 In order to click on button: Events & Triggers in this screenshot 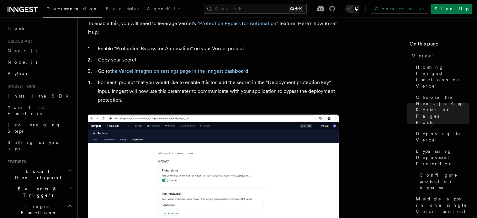, I will do `click(39, 192)`.